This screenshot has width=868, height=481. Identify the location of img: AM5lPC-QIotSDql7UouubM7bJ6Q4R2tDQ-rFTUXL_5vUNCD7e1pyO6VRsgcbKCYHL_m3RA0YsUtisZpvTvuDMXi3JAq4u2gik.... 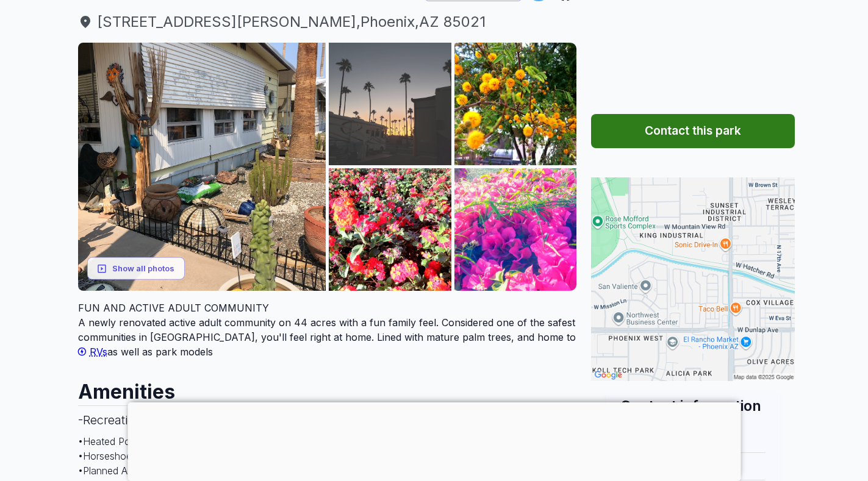
(202, 166).